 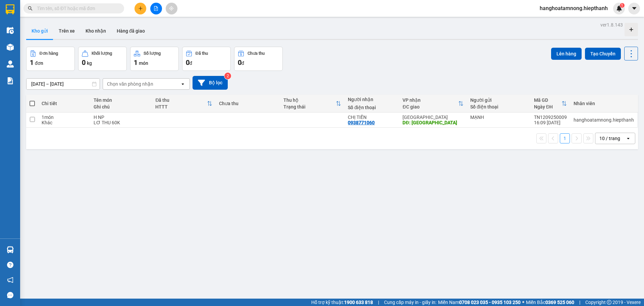 What do you see at coordinates (548, 100) in the screenshot?
I see `div: Mã GD` at bounding box center [548, 100].